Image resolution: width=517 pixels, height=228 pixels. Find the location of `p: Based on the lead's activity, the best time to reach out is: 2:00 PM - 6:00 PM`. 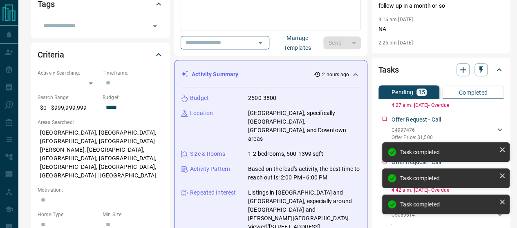

p: Based on the lead's activity, the best time to reach out is: 2:00 PM - 6:00 PM is located at coordinates (304, 174).